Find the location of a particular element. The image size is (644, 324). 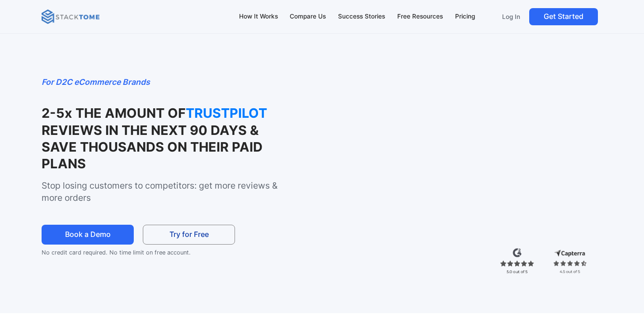

p: No credit card required. No time limit on free account. is located at coordinates (144, 253).